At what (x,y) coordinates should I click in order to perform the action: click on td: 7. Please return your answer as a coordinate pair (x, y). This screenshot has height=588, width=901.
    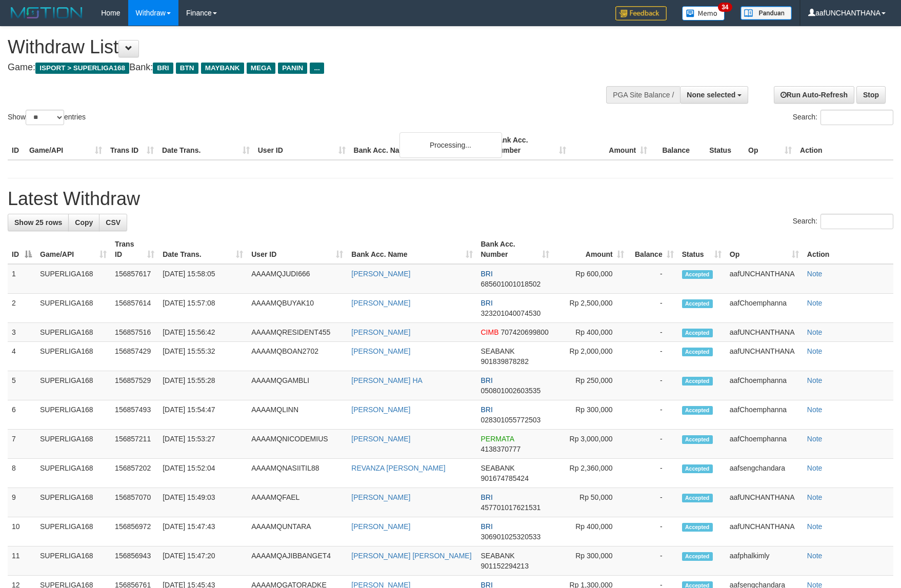
    Looking at the image, I should click on (22, 444).